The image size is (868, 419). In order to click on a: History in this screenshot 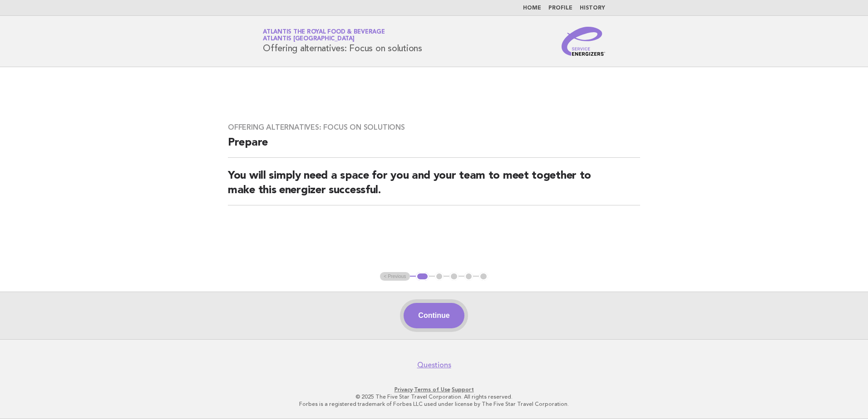, I will do `click(592, 9)`.